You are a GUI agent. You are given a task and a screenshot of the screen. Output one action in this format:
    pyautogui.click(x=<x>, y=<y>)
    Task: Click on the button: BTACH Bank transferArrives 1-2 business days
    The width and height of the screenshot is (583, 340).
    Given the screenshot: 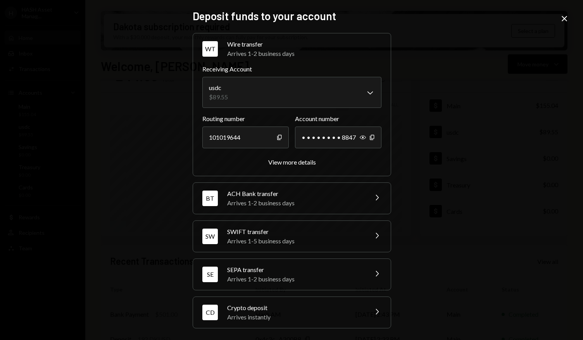 What is the action you would take?
    pyautogui.click(x=292, y=198)
    